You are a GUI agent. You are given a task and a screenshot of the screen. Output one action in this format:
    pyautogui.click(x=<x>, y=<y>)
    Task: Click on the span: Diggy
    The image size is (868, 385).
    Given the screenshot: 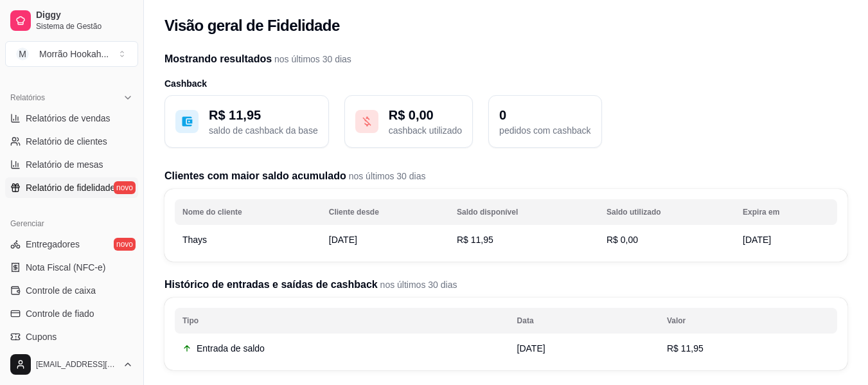 What is the action you would take?
    pyautogui.click(x=84, y=16)
    